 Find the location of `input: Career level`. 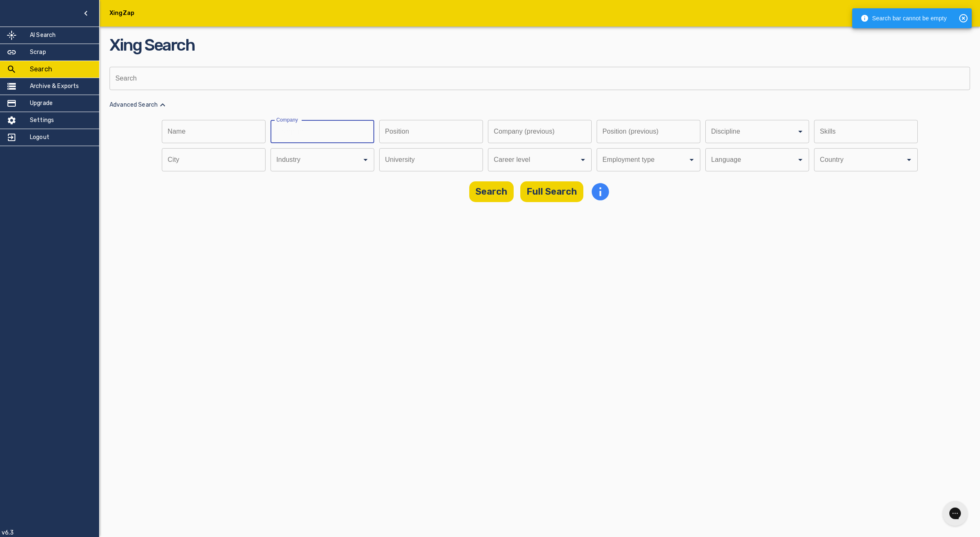

input: Career level is located at coordinates (528, 160).